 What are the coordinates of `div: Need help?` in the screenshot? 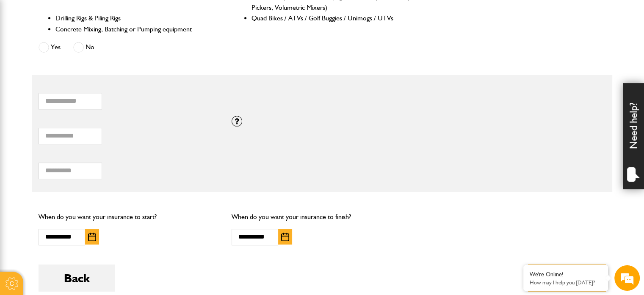 It's located at (634, 136).